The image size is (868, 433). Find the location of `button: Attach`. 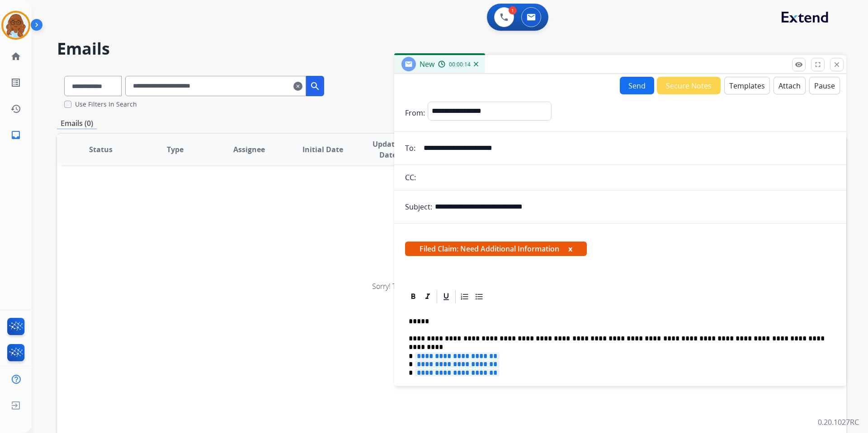

button: Attach is located at coordinates (789, 85).